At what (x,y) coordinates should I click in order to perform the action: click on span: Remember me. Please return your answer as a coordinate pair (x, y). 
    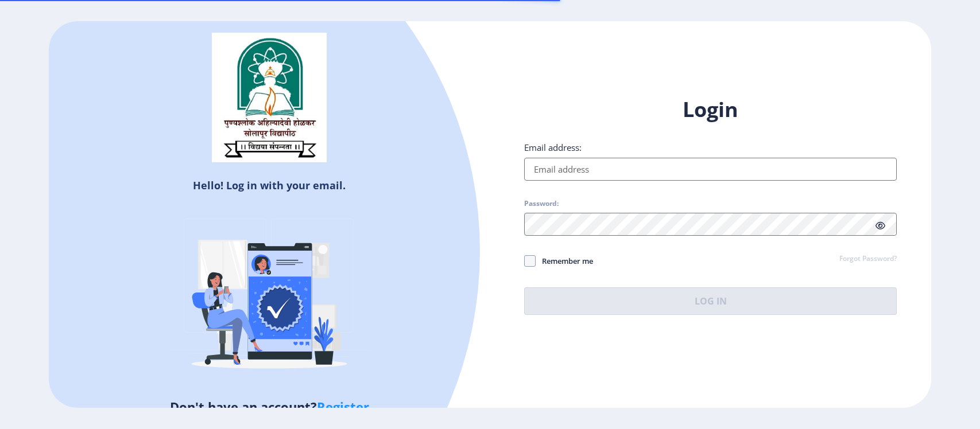
    Looking at the image, I should click on (565, 261).